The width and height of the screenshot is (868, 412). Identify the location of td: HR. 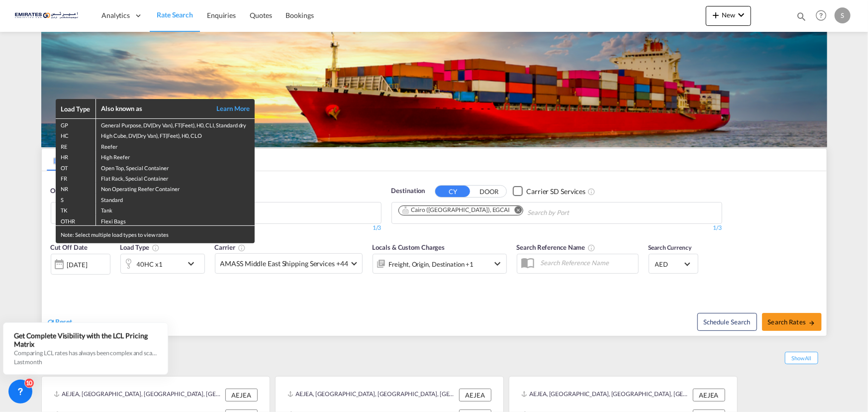
(76, 156).